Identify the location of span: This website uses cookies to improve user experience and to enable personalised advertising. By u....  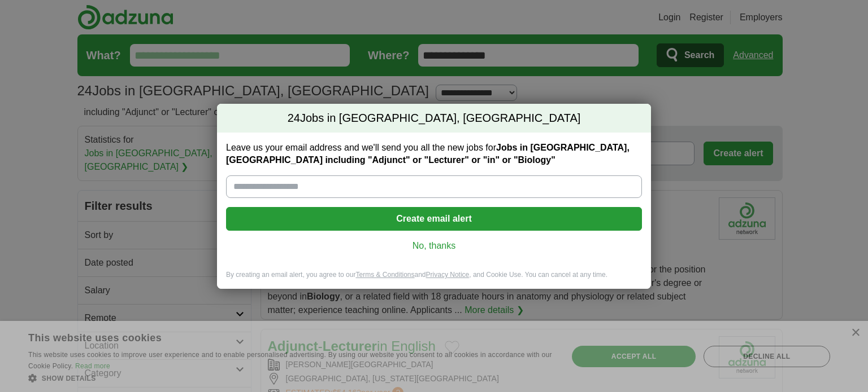
(290, 361).